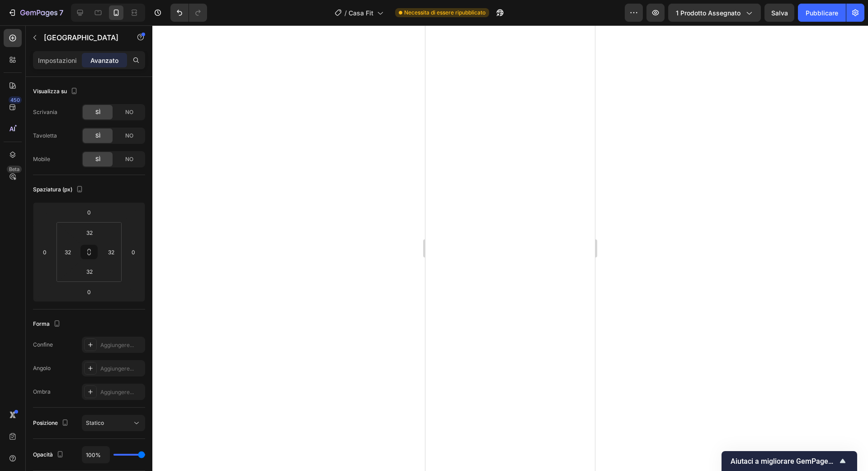  I want to click on span: Help us improve GemPages!, so click(784, 461).